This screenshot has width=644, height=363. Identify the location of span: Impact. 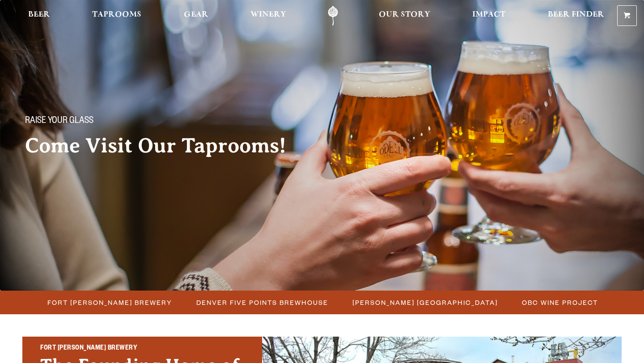
(488, 15).